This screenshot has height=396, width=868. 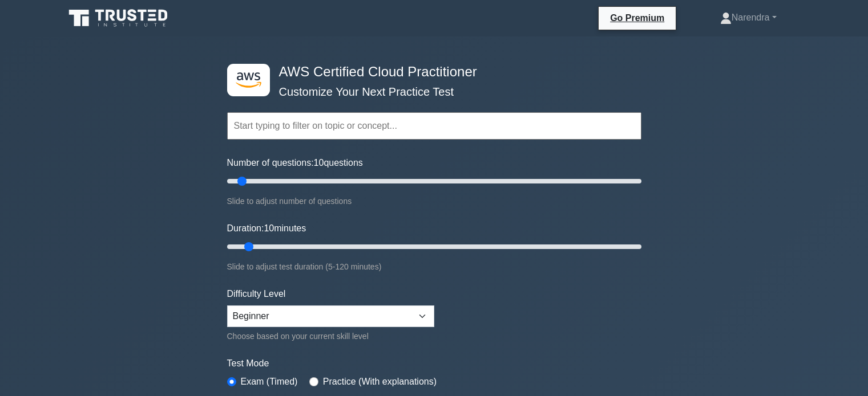 What do you see at coordinates (256, 294) in the screenshot?
I see `label: Difficulty Level` at bounding box center [256, 294].